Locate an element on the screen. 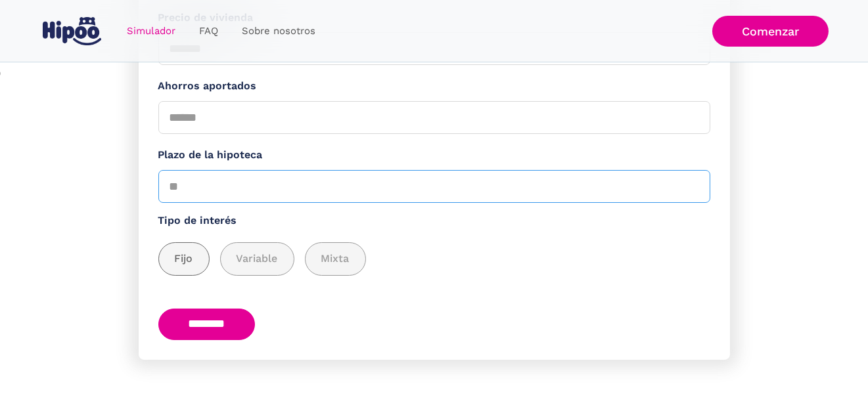 The width and height of the screenshot is (868, 409). a: FAQ is located at coordinates (208, 31).